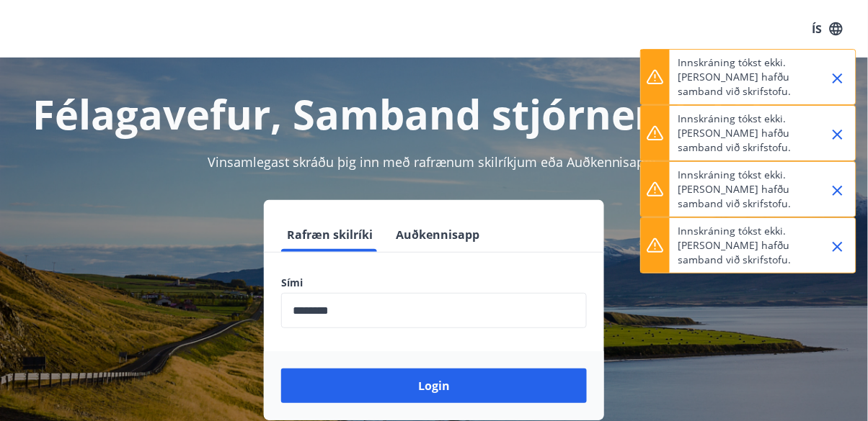 The width and height of the screenshot is (868, 421). I want to click on h1: Félagavefur, Samband stjórnendafélaga, so click(434, 114).